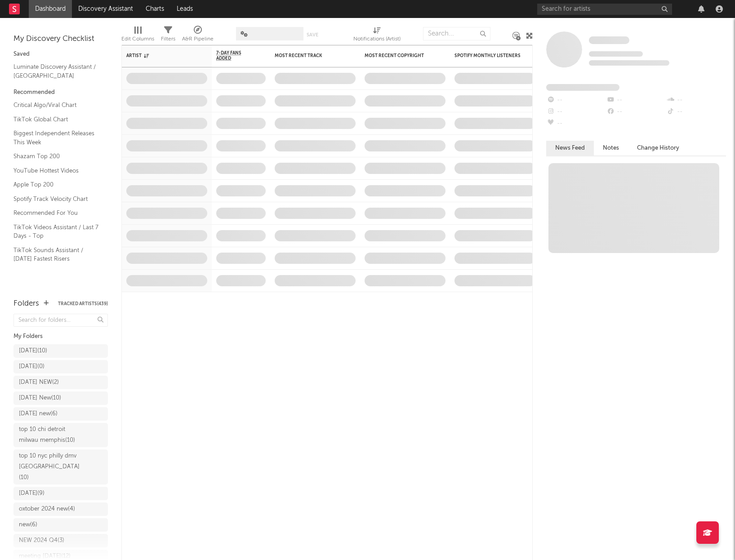 Image resolution: width=735 pixels, height=560 pixels. Describe the element at coordinates (61, 337) in the screenshot. I see `div: My Folders` at that location.